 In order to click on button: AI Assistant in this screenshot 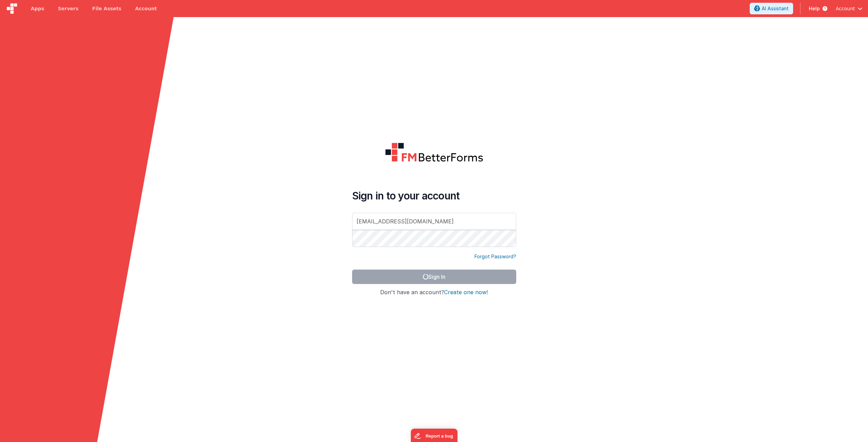, I will do `click(771, 8)`.